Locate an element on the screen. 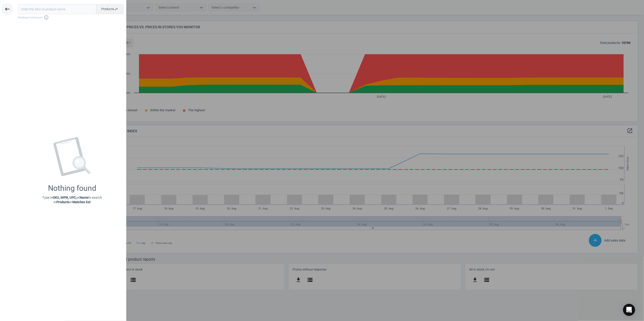 This screenshot has width=644, height=321. div: Open Intercom Messenger is located at coordinates (629, 310).